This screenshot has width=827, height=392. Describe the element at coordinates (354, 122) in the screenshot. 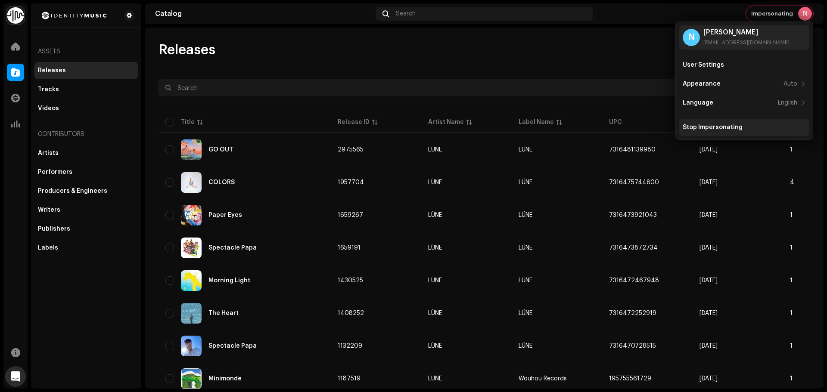

I see `div: Release ID` at that location.